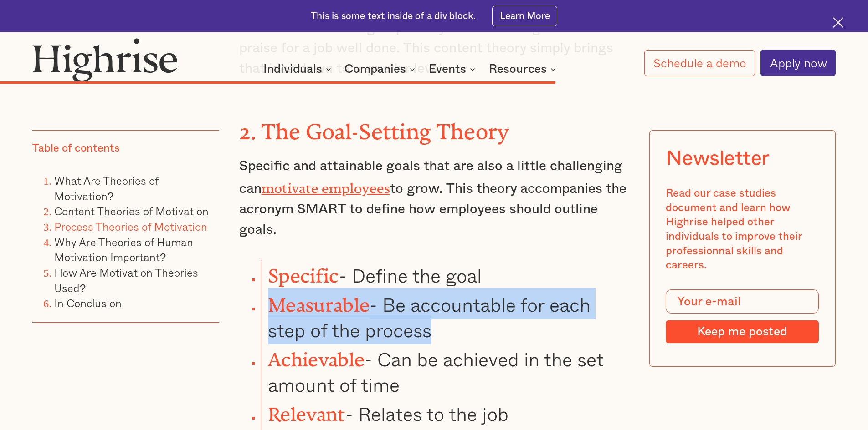  I want to click on input: Keep me posted, so click(742, 332).